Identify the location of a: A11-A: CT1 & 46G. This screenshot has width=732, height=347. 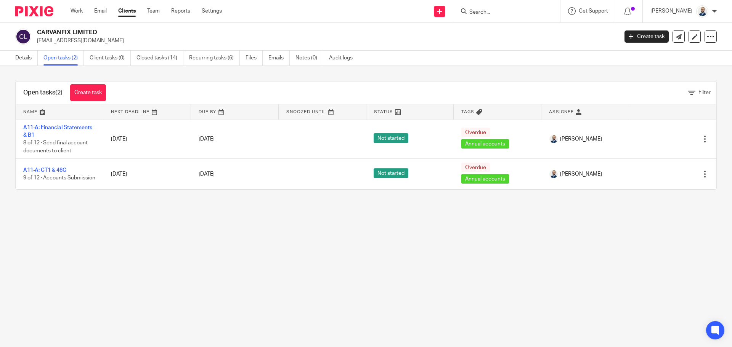
(45, 170).